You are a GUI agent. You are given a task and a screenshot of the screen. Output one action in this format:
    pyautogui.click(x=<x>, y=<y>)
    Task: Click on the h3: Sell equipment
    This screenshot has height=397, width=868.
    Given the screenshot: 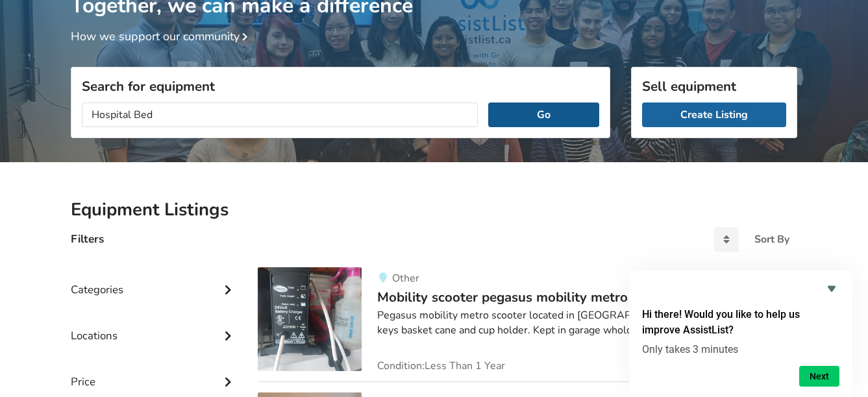 What is the action you would take?
    pyautogui.click(x=714, y=86)
    